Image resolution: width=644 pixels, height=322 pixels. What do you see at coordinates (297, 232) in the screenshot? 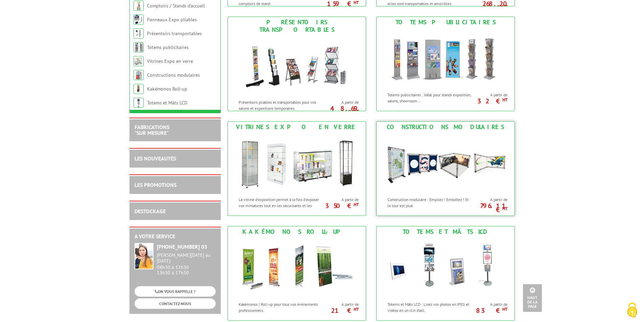
I see `div: Kakémonos Roll-up` at bounding box center [297, 232].